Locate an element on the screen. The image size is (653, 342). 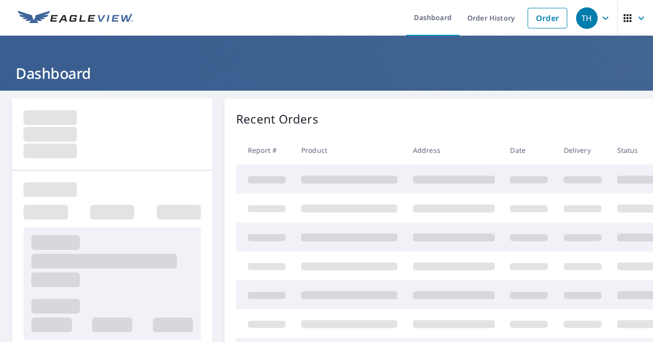
th: Address is located at coordinates (454, 150).